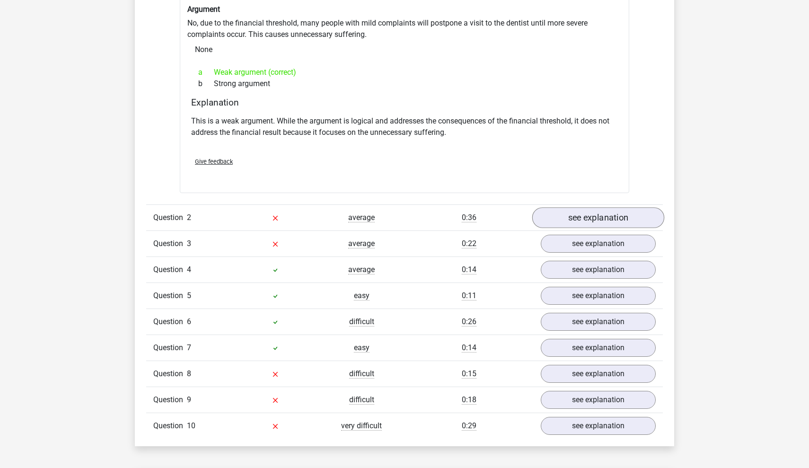 Image resolution: width=809 pixels, height=468 pixels. What do you see at coordinates (189, 243) in the screenshot?
I see `span: 3` at bounding box center [189, 243].